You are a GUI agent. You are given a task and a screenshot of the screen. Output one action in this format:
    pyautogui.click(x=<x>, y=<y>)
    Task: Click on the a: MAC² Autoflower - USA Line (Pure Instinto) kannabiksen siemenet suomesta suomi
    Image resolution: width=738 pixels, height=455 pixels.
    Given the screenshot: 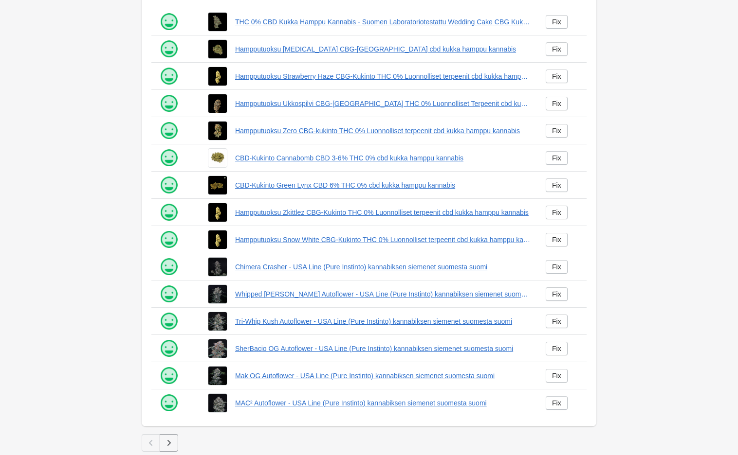 What is the action you would take?
    pyautogui.click(x=382, y=403)
    